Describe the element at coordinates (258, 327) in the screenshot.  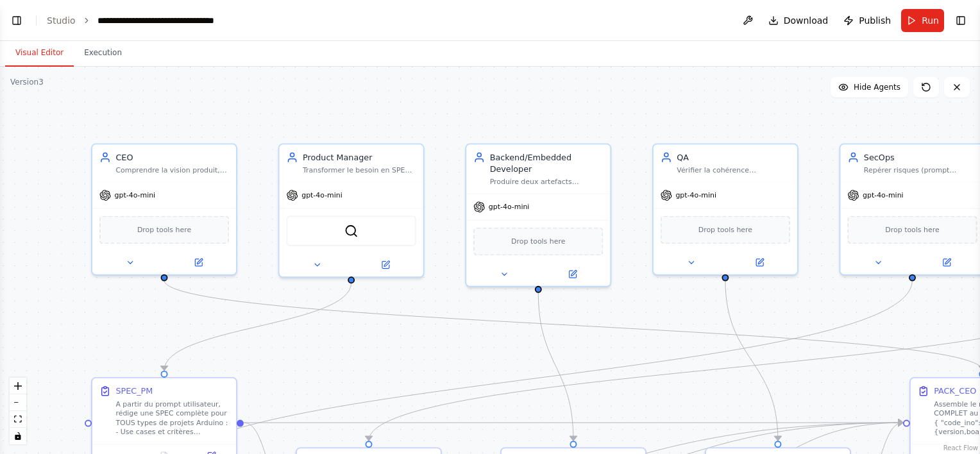
I see `g: Edge from f7c3971b-0235-407c-8ada-754a55de2f50 to 317b0f6b-bddb-42db-ac70-40a5e618fd4d` at that location.